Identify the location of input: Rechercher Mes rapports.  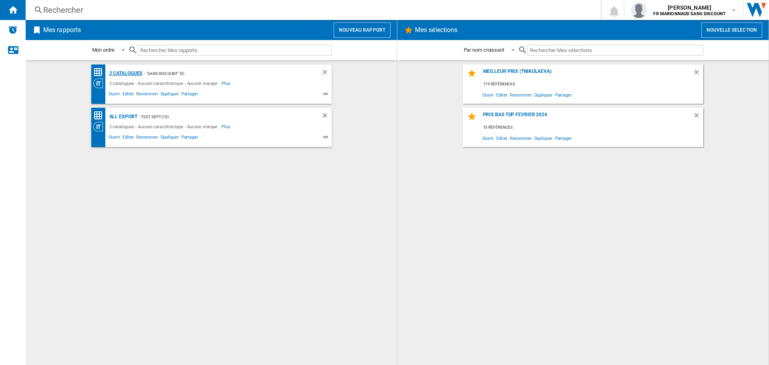
(235, 50).